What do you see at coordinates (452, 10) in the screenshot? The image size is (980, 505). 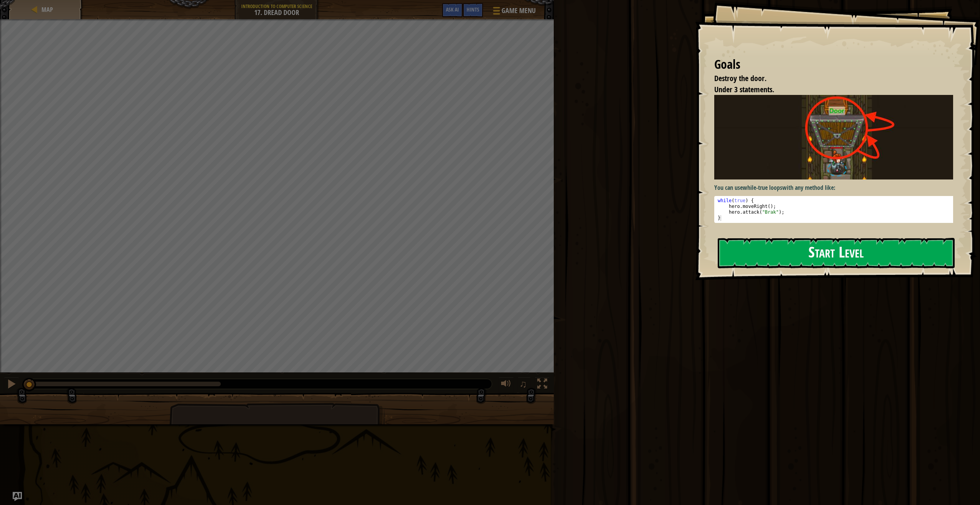 I see `span: Ask AI` at bounding box center [452, 10].